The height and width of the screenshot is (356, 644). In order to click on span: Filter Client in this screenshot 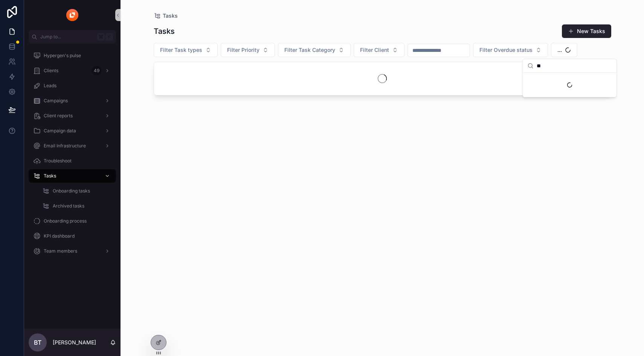, I will do `click(374, 50)`.